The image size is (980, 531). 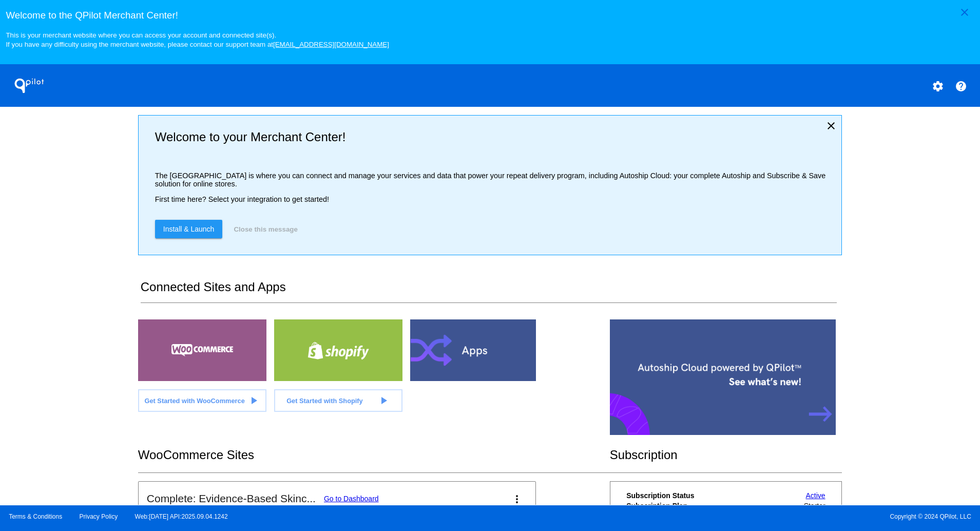 I want to click on small: This is your merchant website where you can access your account and connected site(s). If you hav..., so click(x=197, y=40).